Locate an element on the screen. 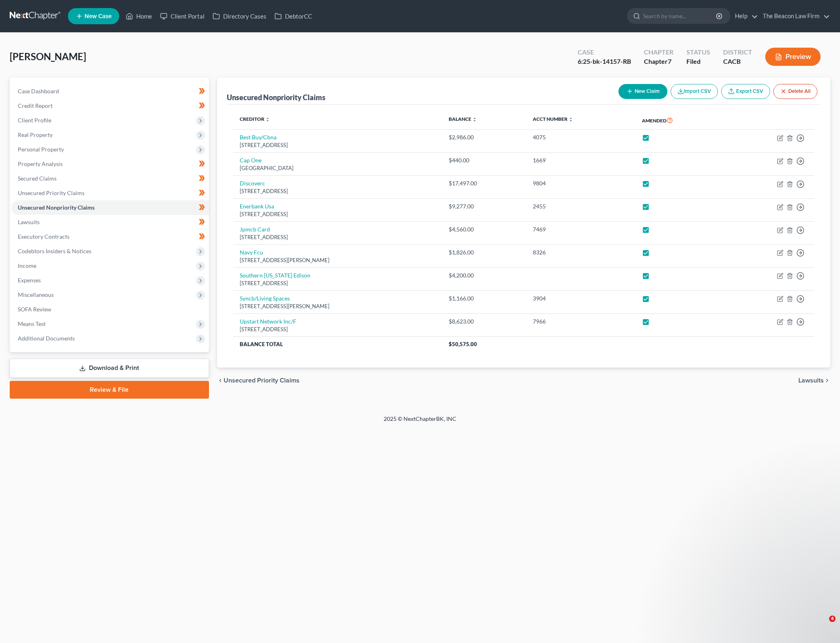  button: chevron_left Unsecured Priority Claims is located at coordinates (258, 380).